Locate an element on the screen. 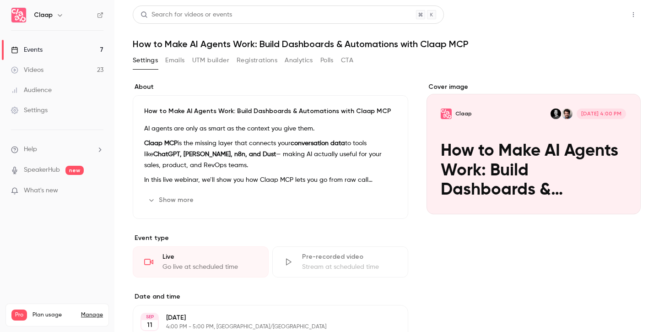 Image resolution: width=659 pixels, height=332 pixels. p: In this live webinar, we’ll show you how Claap MCP lets you go from raw call recordings to struct... is located at coordinates (270, 180).